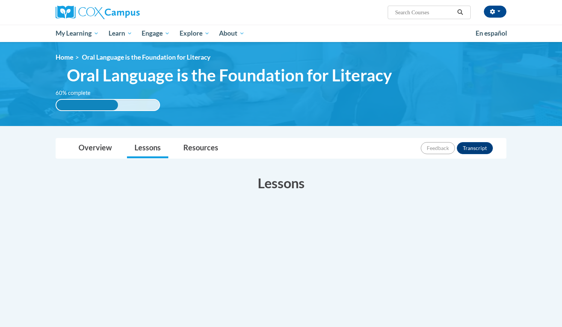 The height and width of the screenshot is (327, 562). What do you see at coordinates (87, 105) in the screenshot?
I see `div: 60% complete` at bounding box center [87, 105].